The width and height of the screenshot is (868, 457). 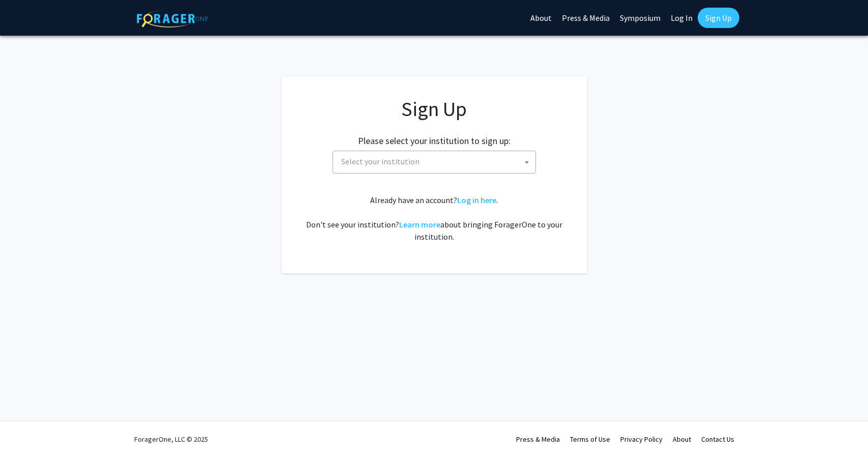 What do you see at coordinates (719, 18) in the screenshot?
I see `a: Sign Up` at bounding box center [719, 18].